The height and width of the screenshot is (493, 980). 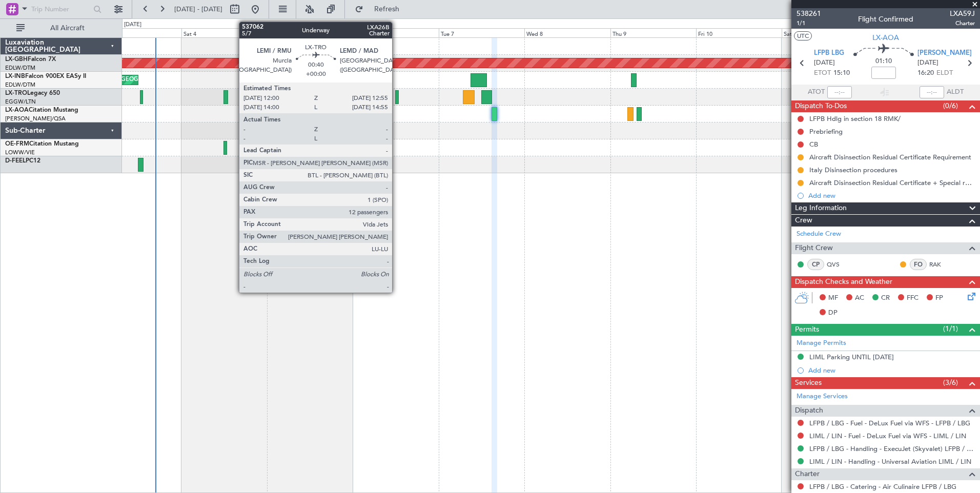 What do you see at coordinates (822, 397) in the screenshot?
I see `a: Manage Services` at bounding box center [822, 397].